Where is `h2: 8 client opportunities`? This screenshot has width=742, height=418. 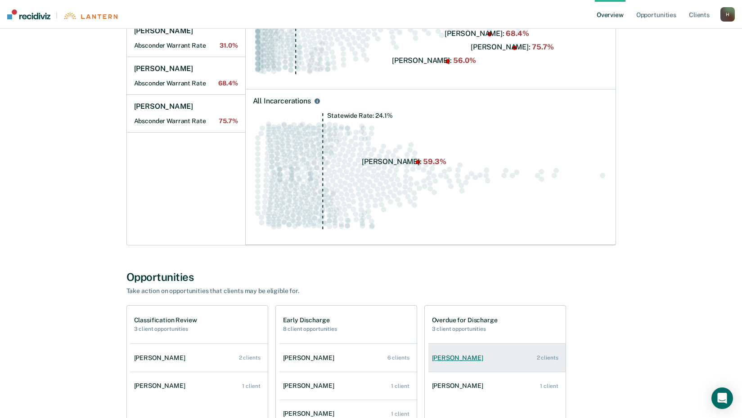 h2: 8 client opportunities is located at coordinates (310, 329).